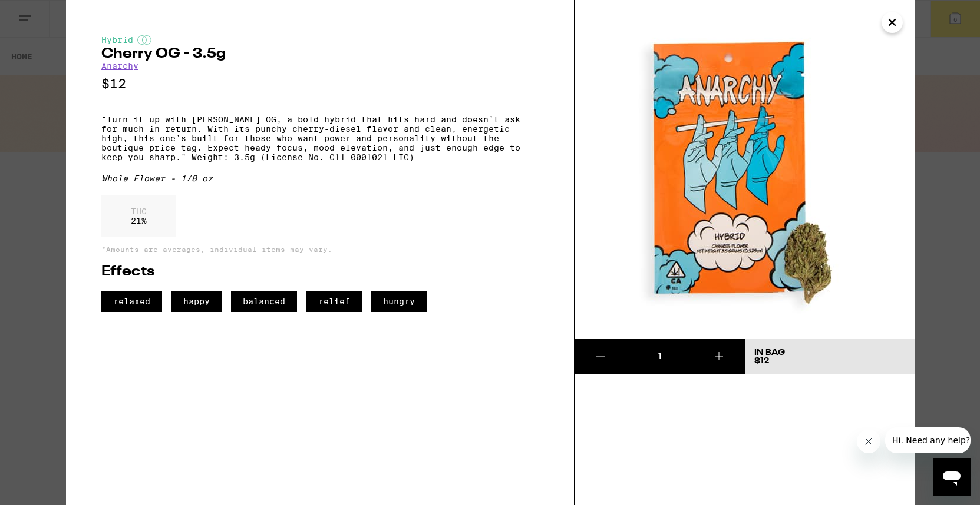  I want to click on img: hybridColor.svg, so click(145, 40).